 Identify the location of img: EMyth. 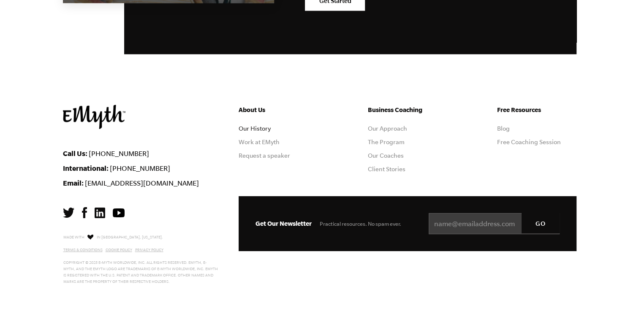
(94, 117).